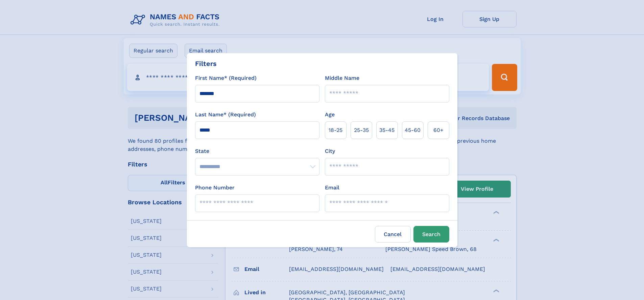 This screenshot has height=300, width=644. Describe the element at coordinates (215, 188) in the screenshot. I see `label: Phone Number` at that location.